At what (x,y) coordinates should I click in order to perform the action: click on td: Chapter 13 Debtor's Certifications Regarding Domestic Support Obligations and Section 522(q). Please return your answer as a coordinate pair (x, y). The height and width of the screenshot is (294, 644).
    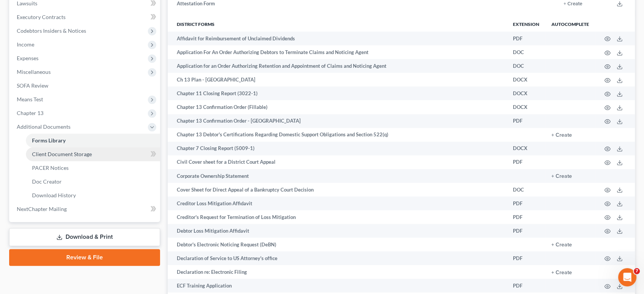
    Looking at the image, I should click on (337, 135).